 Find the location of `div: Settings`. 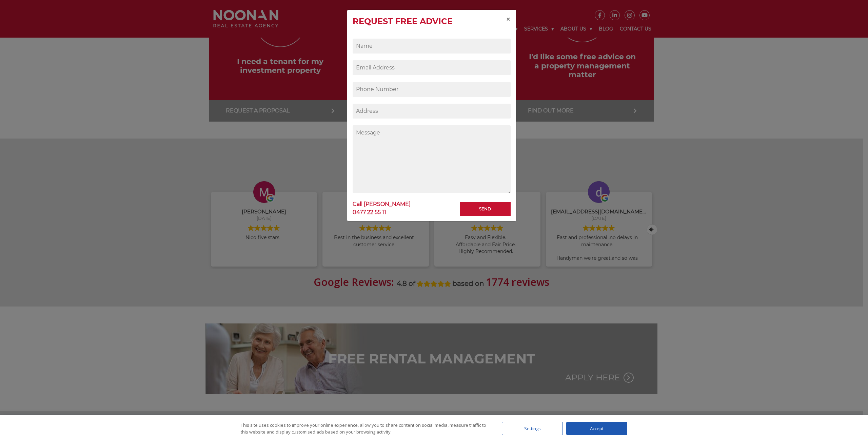

div: Settings is located at coordinates (532, 428).